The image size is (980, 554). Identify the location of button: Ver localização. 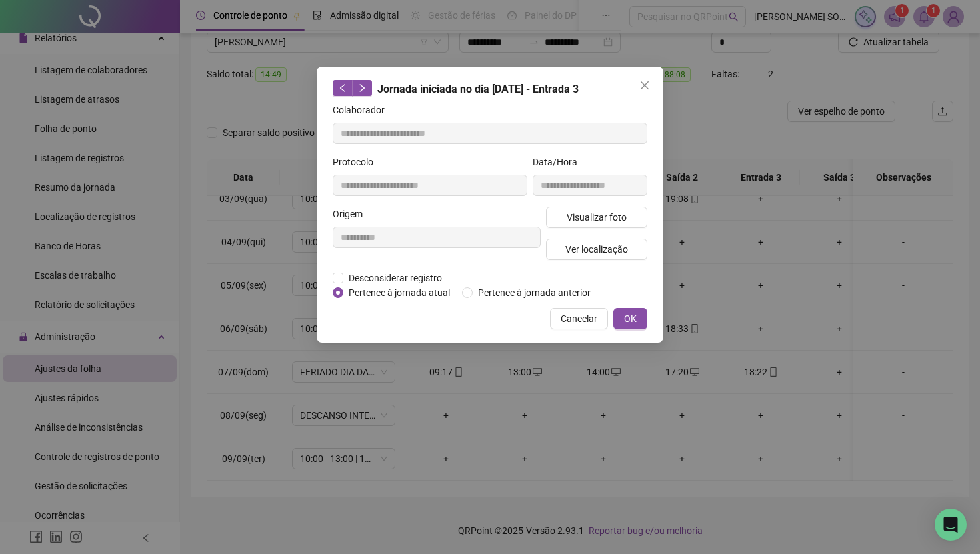
(596, 250).